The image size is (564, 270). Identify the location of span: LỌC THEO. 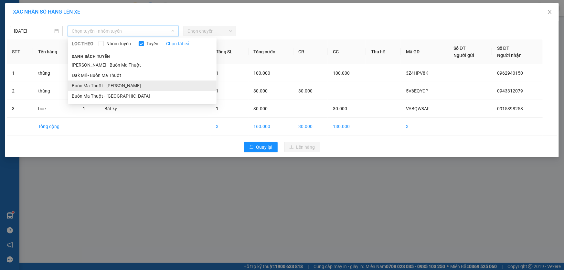
(82, 44).